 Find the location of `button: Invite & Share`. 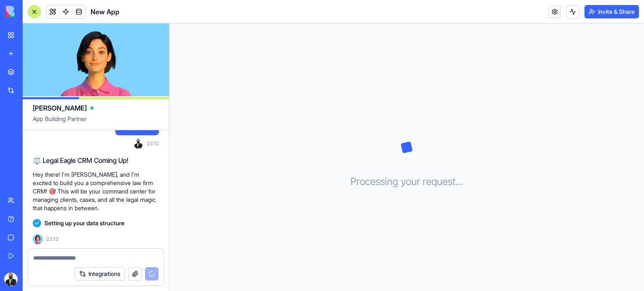

button: Invite & Share is located at coordinates (612, 11).